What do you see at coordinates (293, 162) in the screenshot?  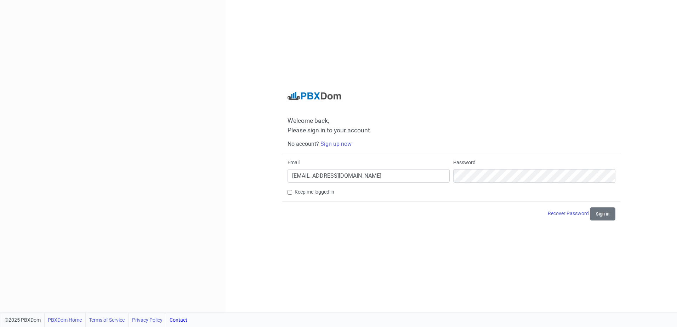 I see `label: Email` at bounding box center [293, 162].